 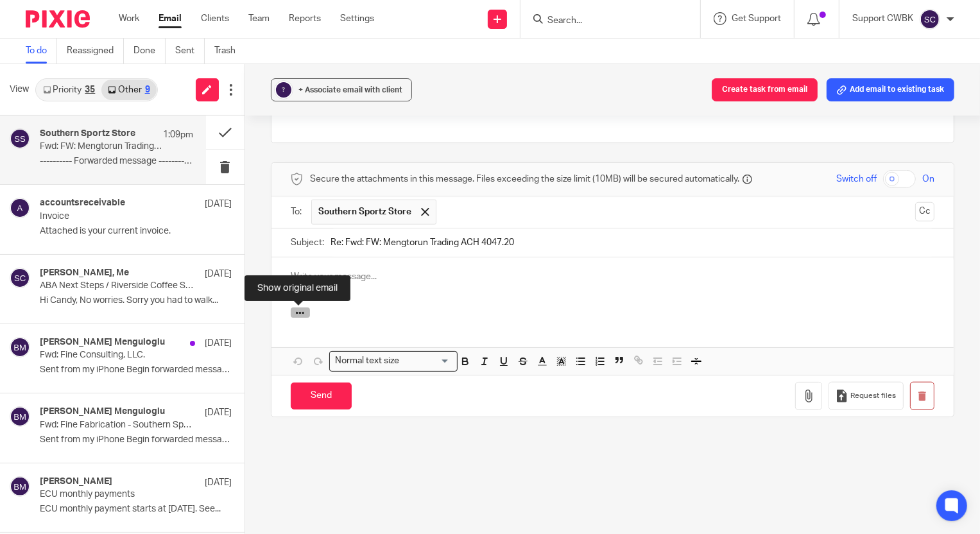 What do you see at coordinates (58, 19) in the screenshot?
I see `img: Pixie` at bounding box center [58, 19].